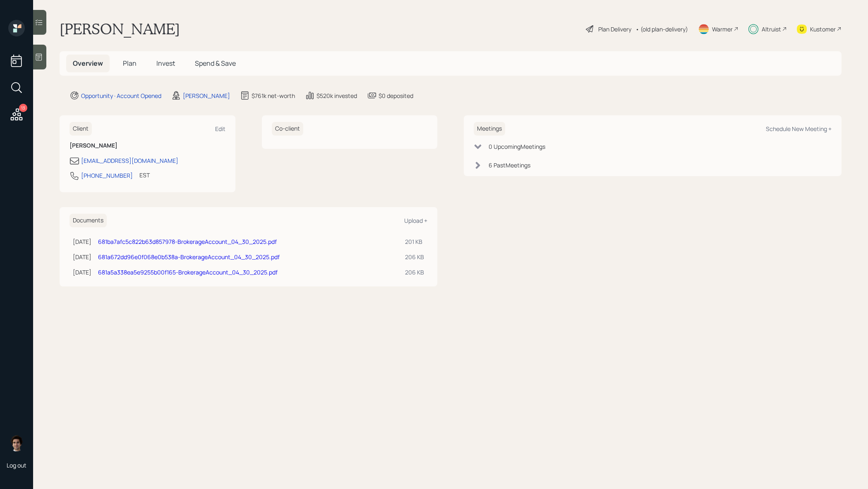 The width and height of the screenshot is (868, 489). I want to click on h6: Documents, so click(88, 220).